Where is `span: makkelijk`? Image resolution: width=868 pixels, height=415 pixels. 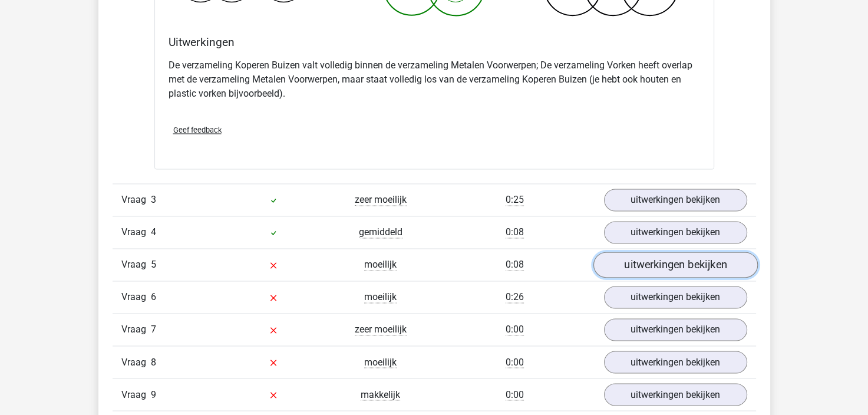
span: makkelijk is located at coordinates (380, 394).